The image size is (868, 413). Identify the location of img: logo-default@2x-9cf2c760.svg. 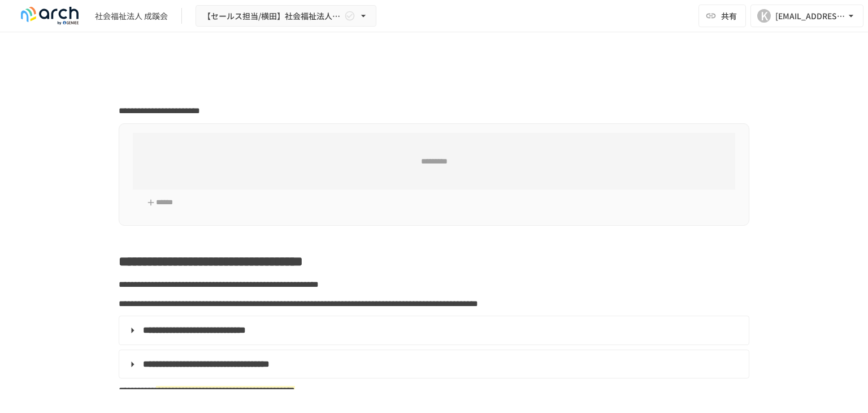
(50, 16).